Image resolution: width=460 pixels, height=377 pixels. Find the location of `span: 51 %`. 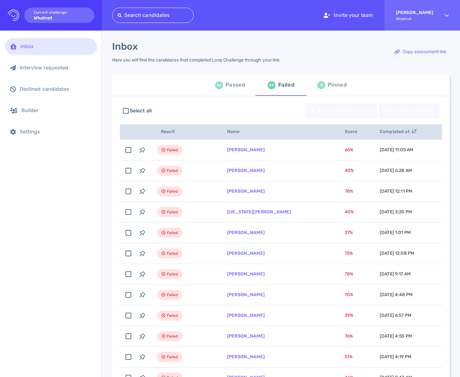

span: 51 % is located at coordinates (348, 356).